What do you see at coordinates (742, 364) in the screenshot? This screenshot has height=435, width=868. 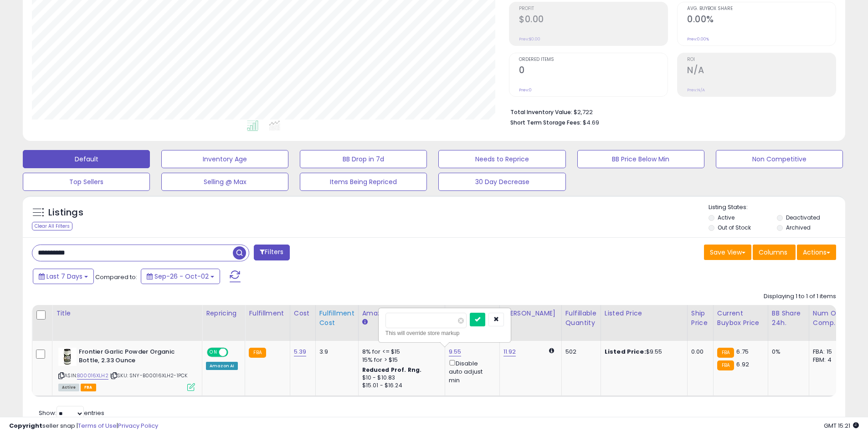 I see `span: 6.92` at bounding box center [742, 364].